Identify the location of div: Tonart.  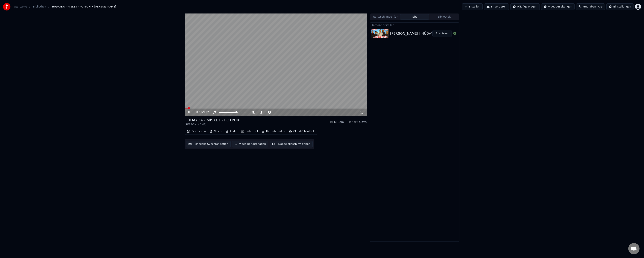
(353, 122).